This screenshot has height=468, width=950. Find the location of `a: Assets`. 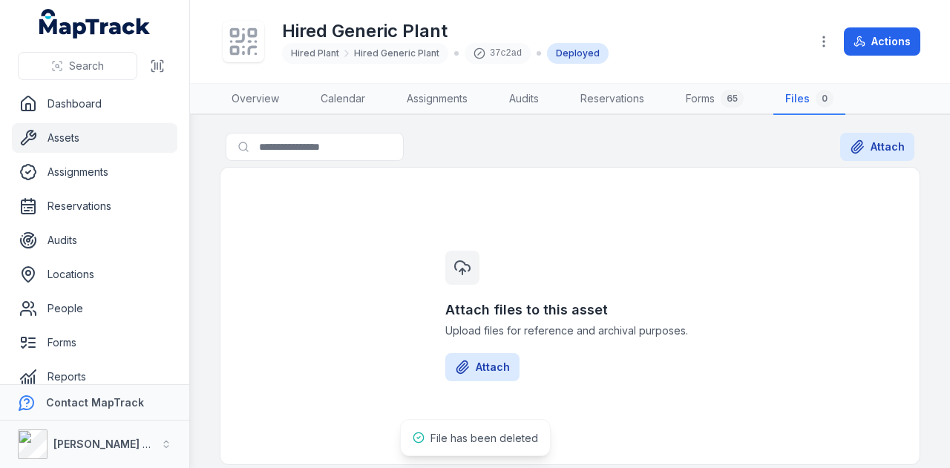

a: Assets is located at coordinates (94, 138).